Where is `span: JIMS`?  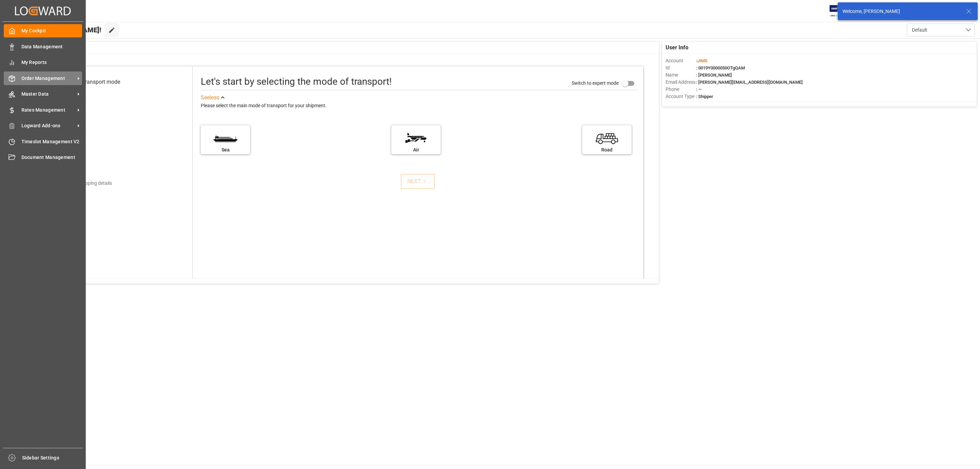 span: JIMS is located at coordinates (702, 61).